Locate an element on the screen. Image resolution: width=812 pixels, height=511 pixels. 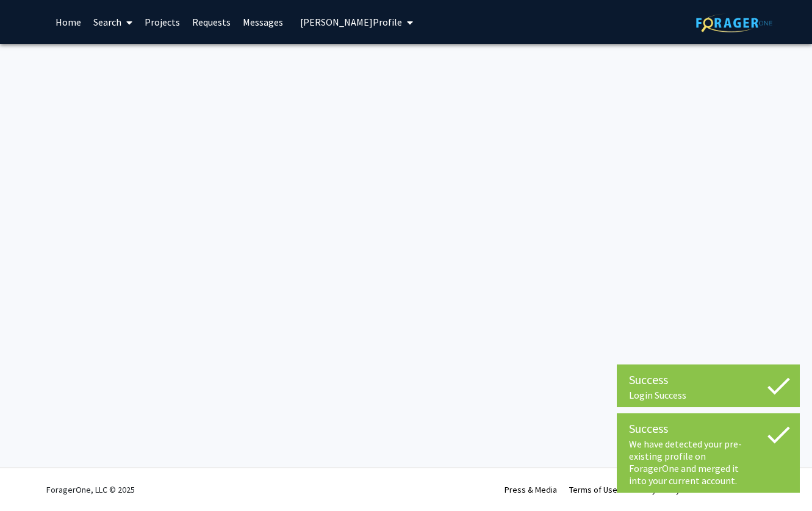
a: Terms of Use is located at coordinates (593, 490).